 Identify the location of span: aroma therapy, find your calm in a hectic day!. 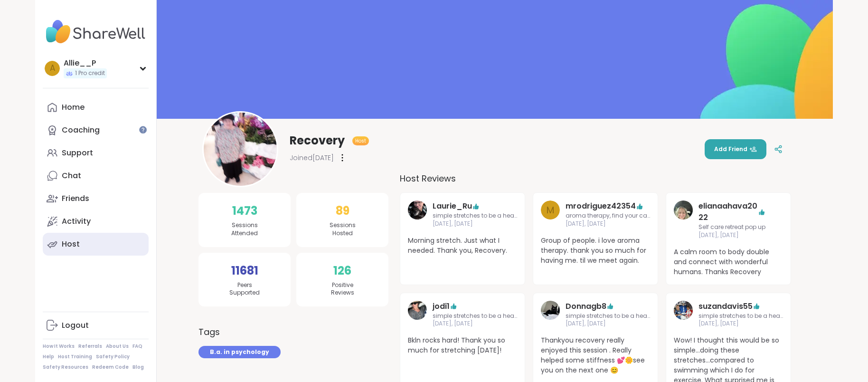
(608, 215).